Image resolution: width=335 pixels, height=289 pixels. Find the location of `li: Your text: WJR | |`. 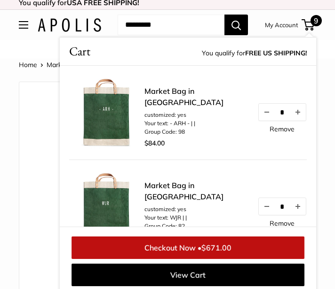

li: Your text: WJR | | is located at coordinates (196, 218).